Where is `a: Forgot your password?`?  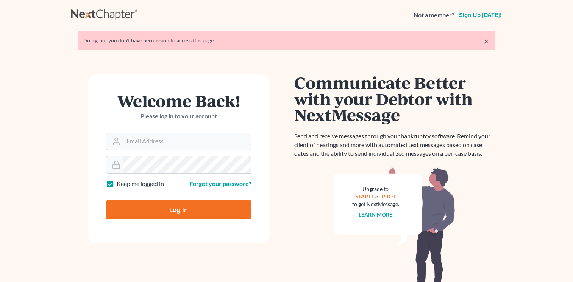 a: Forgot your password? is located at coordinates (220, 184).